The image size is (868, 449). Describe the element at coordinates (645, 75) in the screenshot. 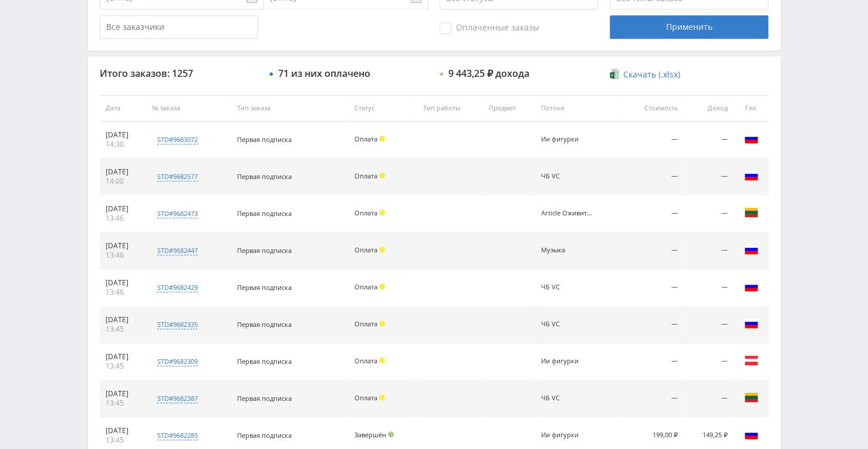

I see `a: Скачать (.xlsx)` at that location.